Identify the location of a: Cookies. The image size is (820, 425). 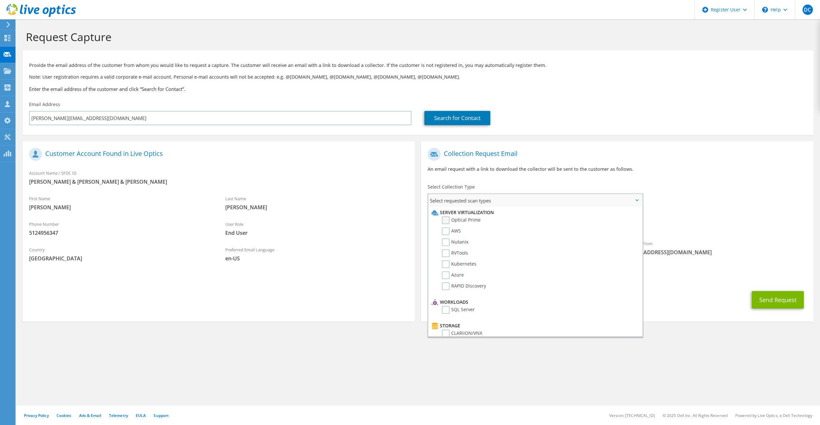
(64, 415).